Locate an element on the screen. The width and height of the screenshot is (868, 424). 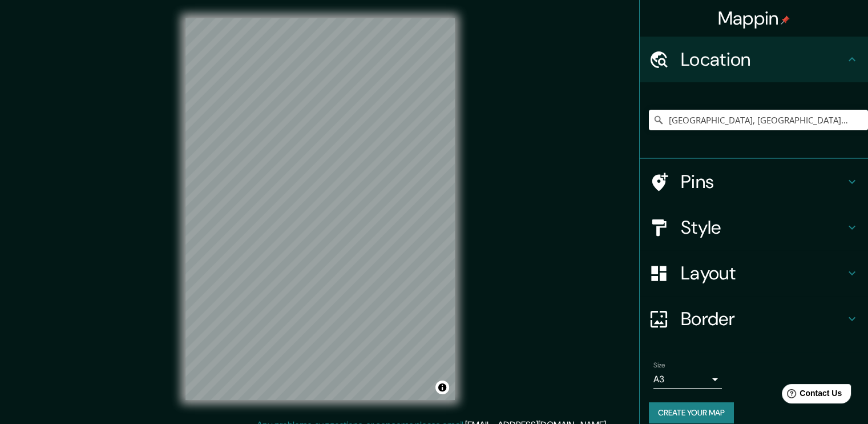
h4: Border is located at coordinates (763, 319).